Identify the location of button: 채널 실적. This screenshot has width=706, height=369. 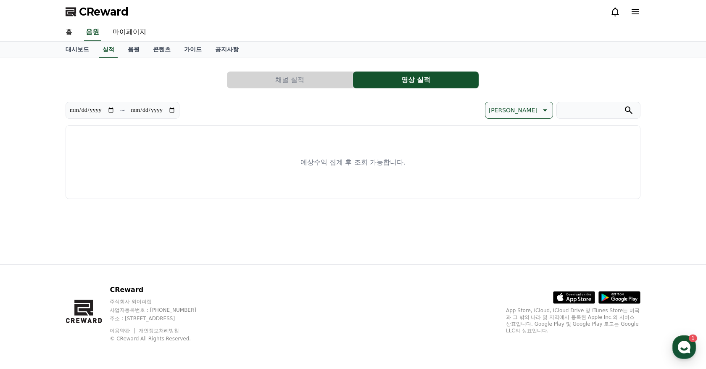
(290, 80).